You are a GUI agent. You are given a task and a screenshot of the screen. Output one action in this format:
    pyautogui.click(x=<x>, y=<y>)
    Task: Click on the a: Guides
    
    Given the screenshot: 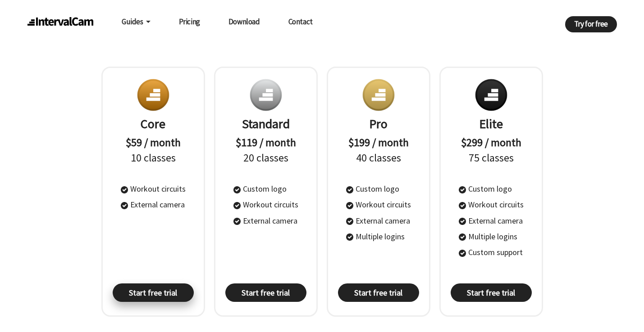 What is the action you would take?
    pyautogui.click(x=136, y=22)
    